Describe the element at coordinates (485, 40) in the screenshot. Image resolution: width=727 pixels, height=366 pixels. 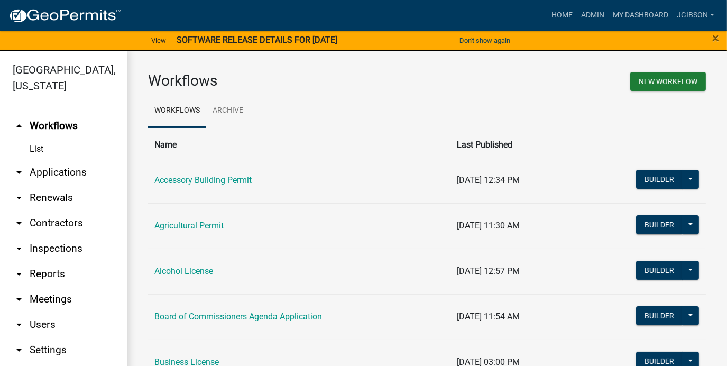
I see `button: Don't show again` at that location.